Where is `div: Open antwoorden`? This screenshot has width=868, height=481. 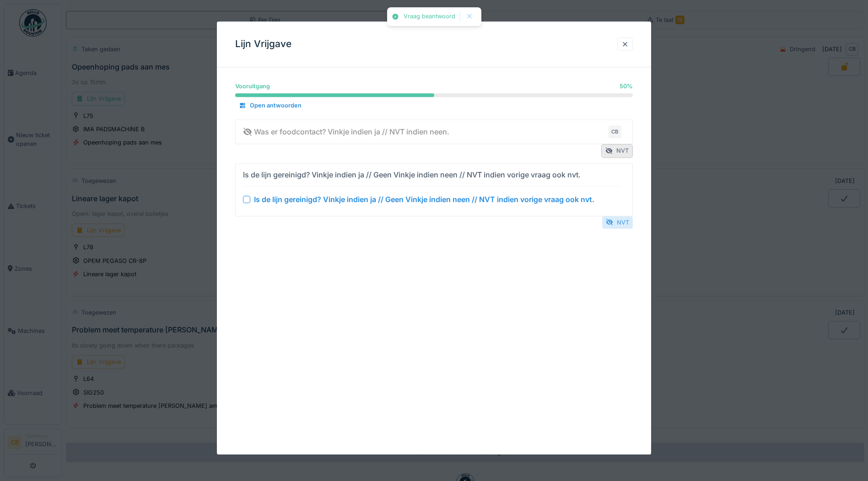
div: Open antwoorden is located at coordinates (270, 106).